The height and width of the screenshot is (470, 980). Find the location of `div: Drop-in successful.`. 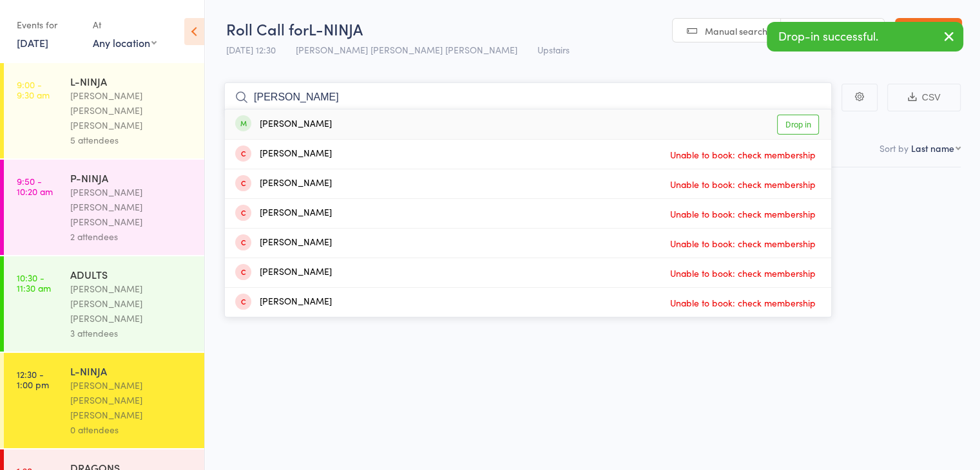

div: Drop-in successful. is located at coordinates (864, 36).